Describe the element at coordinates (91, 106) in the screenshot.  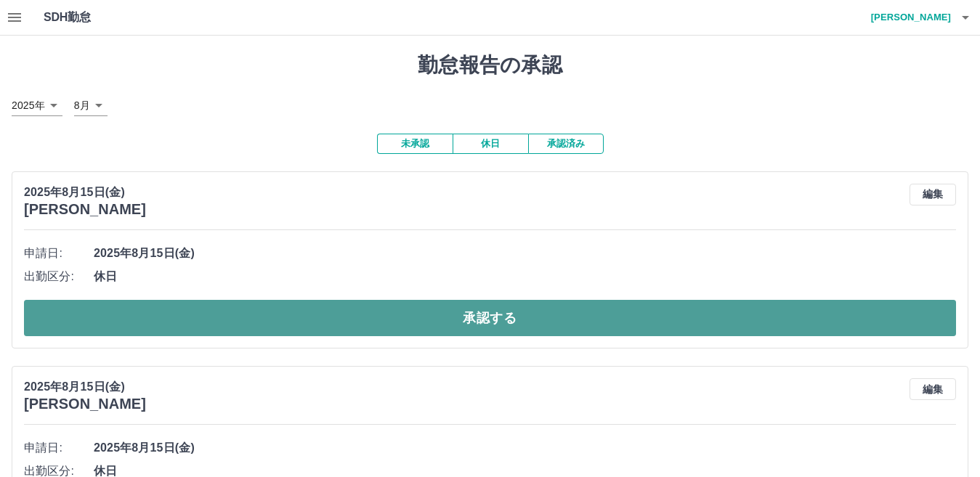
I see `div: 8月` at that location.